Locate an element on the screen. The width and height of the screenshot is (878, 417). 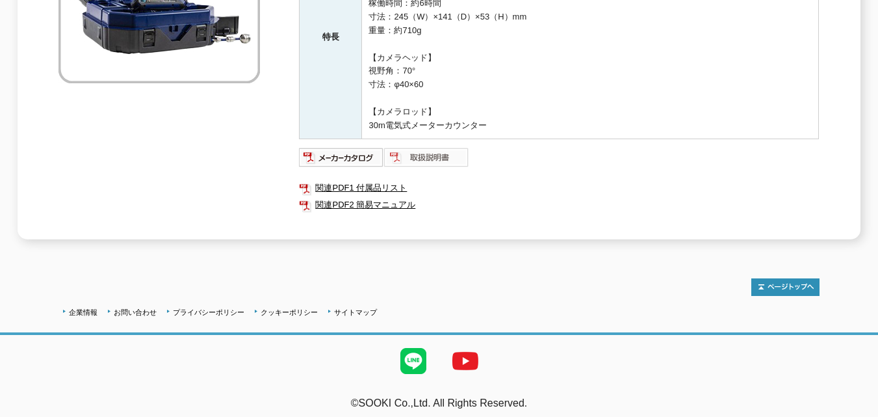
img: トップページへ is located at coordinates (785, 287).